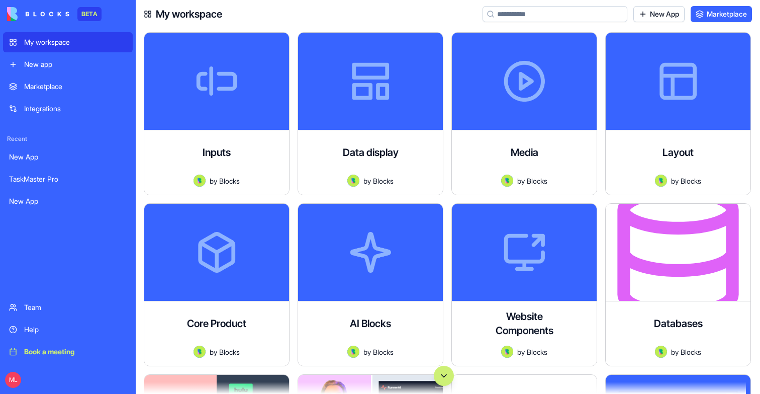 The width and height of the screenshot is (760, 394). What do you see at coordinates (38, 14) in the screenshot?
I see `img: logo` at bounding box center [38, 14].